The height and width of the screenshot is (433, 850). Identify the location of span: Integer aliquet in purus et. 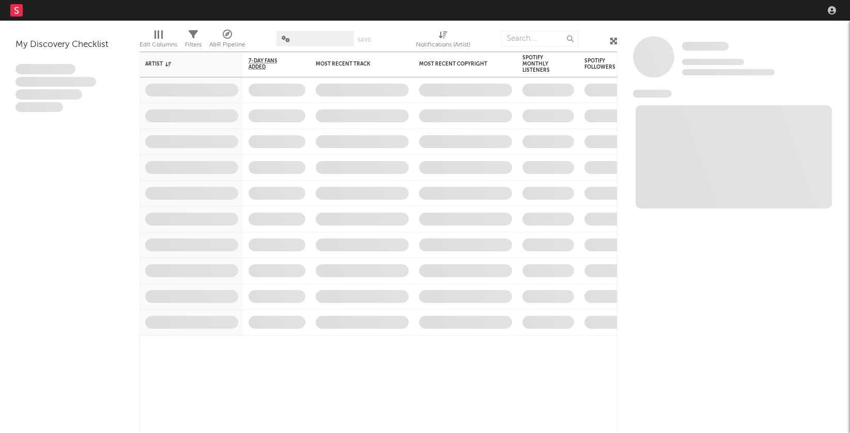
(56, 82).